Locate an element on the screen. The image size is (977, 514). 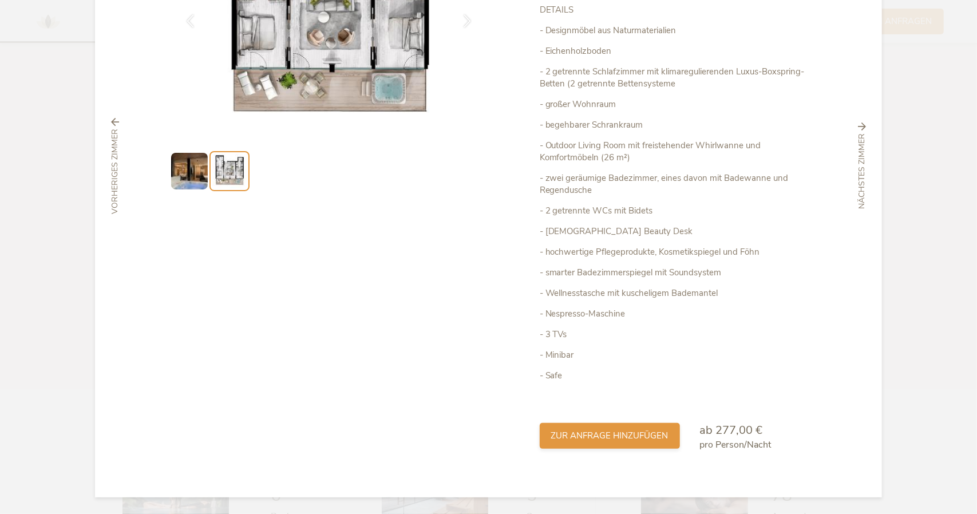
p: DETAILS is located at coordinates (674, 10).